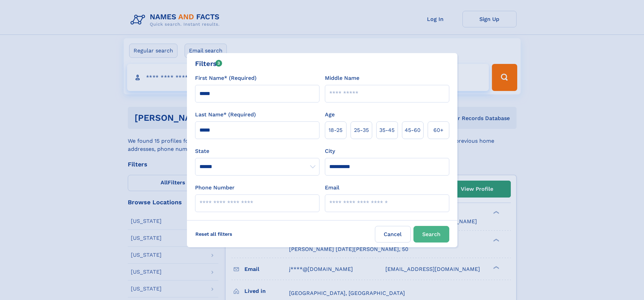 Image resolution: width=644 pixels, height=300 pixels. What do you see at coordinates (215, 187) in the screenshot?
I see `label: Phone Number` at bounding box center [215, 187].